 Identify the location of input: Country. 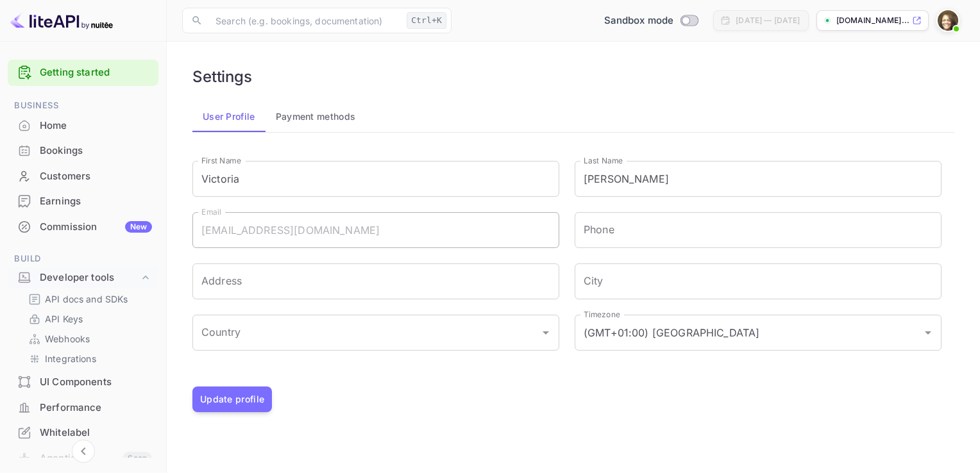
(366, 333).